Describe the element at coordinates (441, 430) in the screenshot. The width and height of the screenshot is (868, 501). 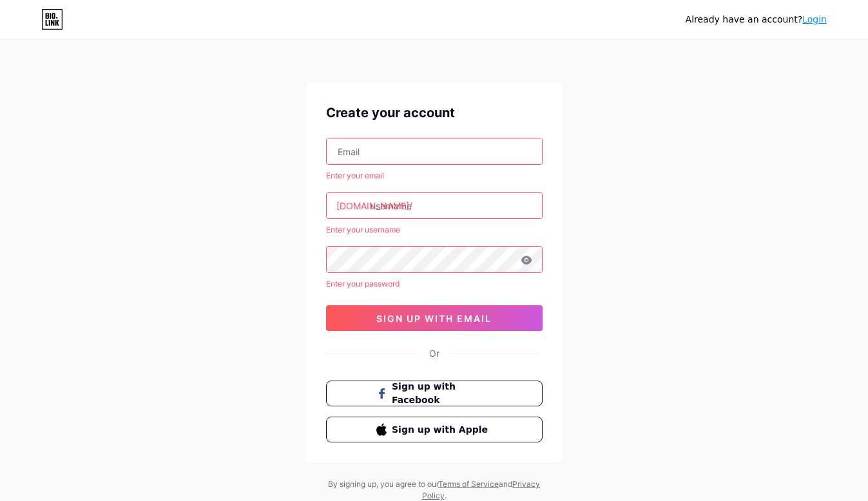
I see `span: Sign up with Apple` at that location.